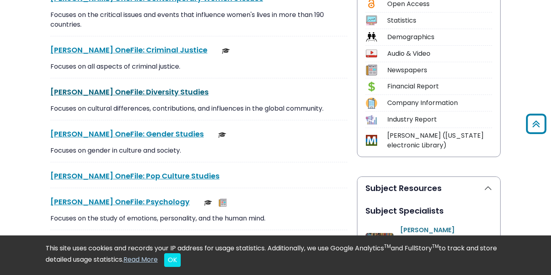 This screenshot has width=551, height=275. Describe the element at coordinates (199, 218) in the screenshot. I see `p: Focuses on the study of emotions, personality, and the human mind.` at that location.